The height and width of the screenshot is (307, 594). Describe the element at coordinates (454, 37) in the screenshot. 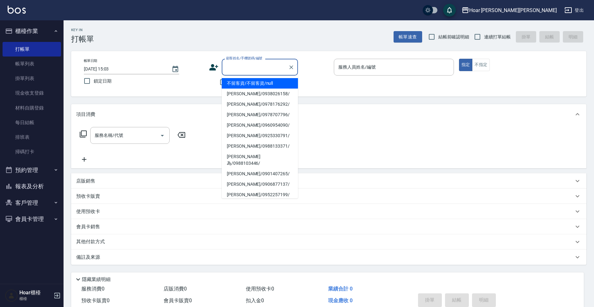

I see `span: 結帳前確認明細` at that location.